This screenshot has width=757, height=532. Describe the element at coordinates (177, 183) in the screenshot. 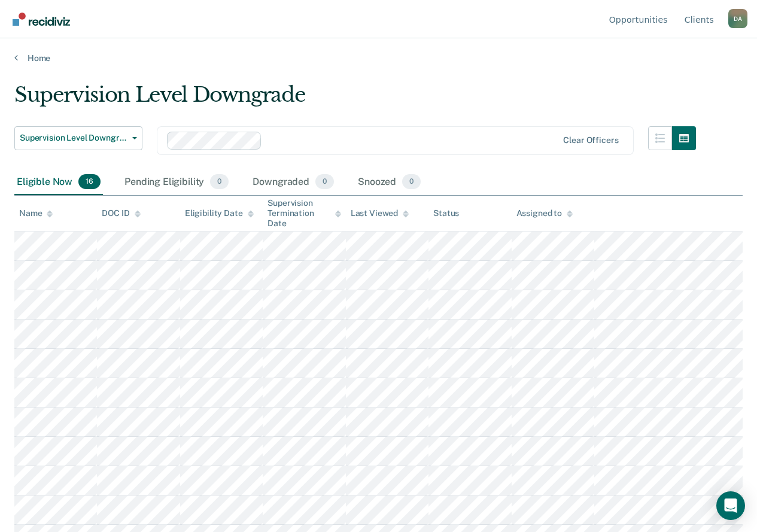

I see `div: Pending Eligibility0` at that location.